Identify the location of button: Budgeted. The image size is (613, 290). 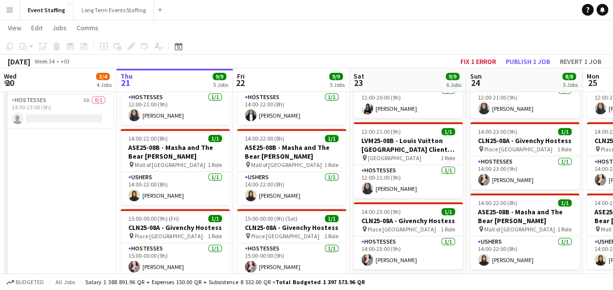
(25, 282).